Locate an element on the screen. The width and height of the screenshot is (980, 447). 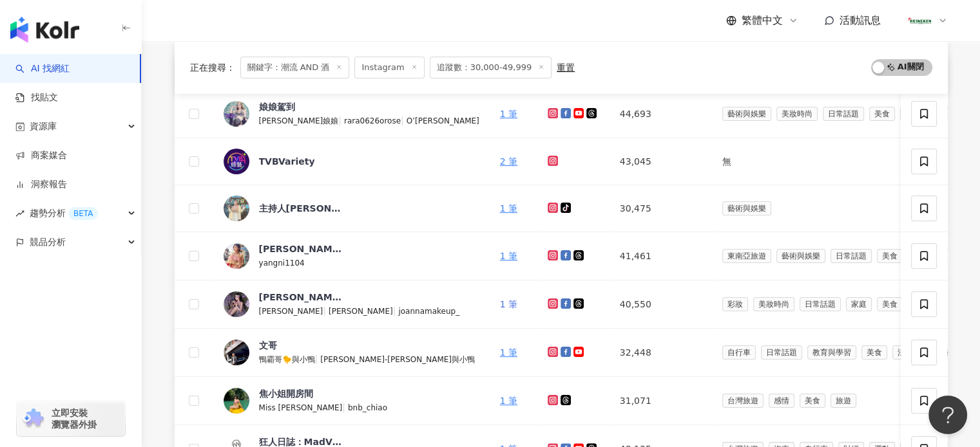
a: 商案媒合 is located at coordinates (42, 156).